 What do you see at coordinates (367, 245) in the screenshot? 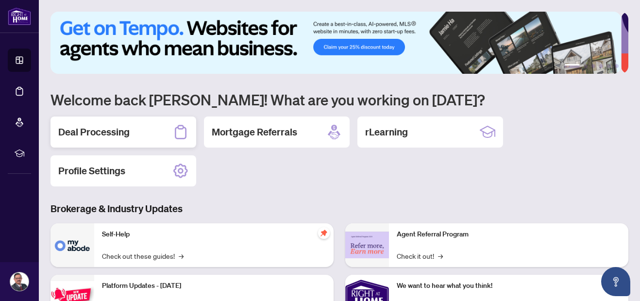
I see `img: Agent Referral Program` at bounding box center [367, 245].